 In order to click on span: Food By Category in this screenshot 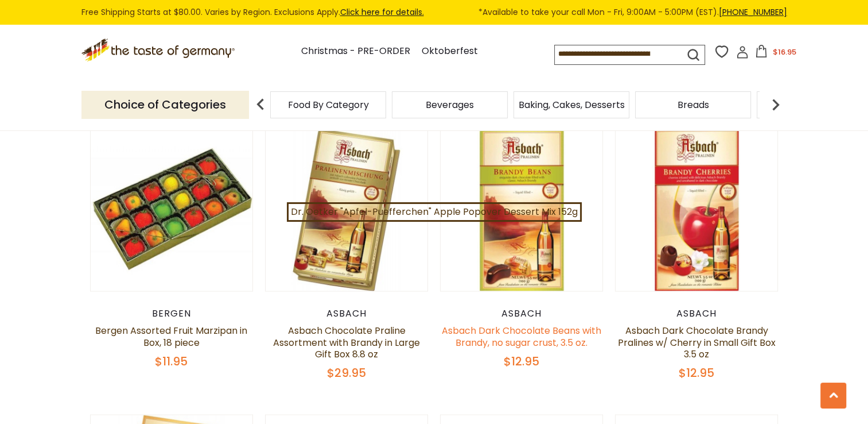, I will do `click(328, 105)`.